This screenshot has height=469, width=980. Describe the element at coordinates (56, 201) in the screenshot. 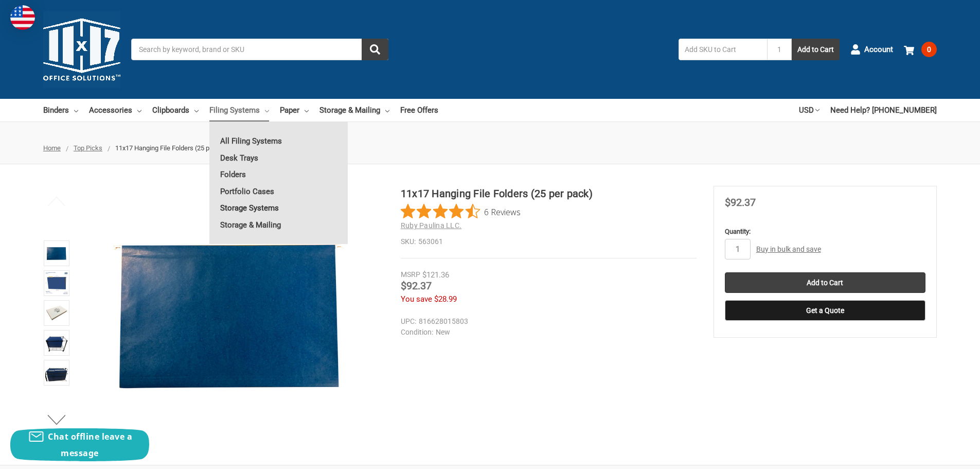

I see `button: Previous` at that location.